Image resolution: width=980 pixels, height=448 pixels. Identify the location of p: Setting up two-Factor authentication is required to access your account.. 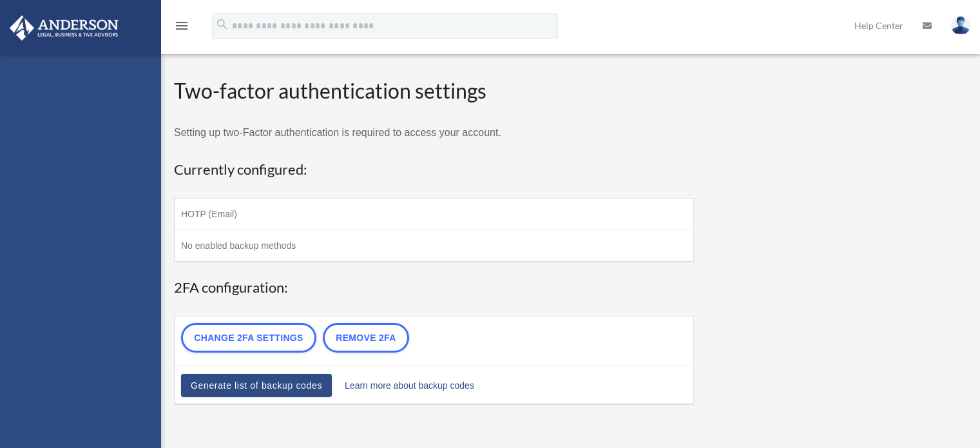
(433, 133).